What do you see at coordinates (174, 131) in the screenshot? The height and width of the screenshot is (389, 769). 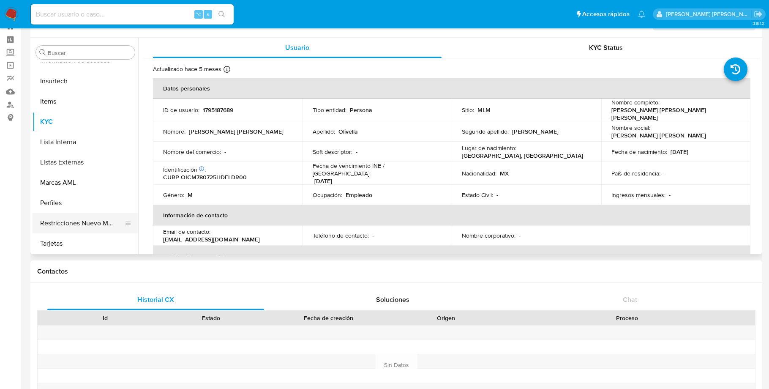 I see `p: Nombre :` at bounding box center [174, 131].